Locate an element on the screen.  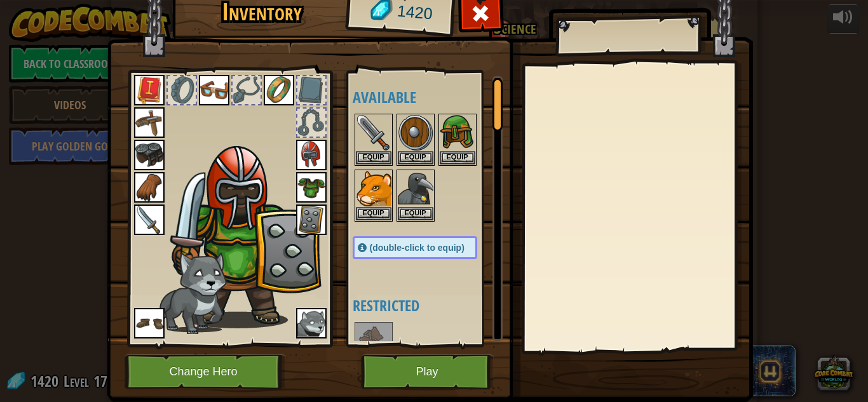
img: Gordon-Head.png is located at coordinates (244, 235).